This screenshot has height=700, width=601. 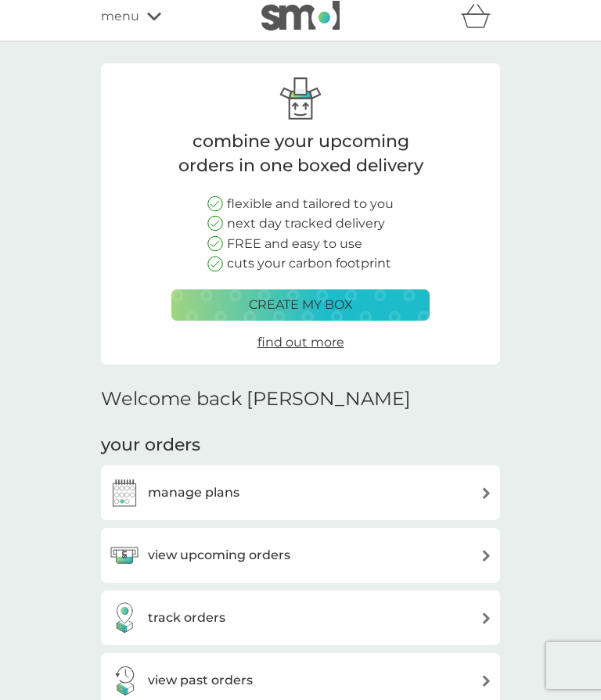 What do you see at coordinates (300, 305) in the screenshot?
I see `button: create my box` at bounding box center [300, 305].